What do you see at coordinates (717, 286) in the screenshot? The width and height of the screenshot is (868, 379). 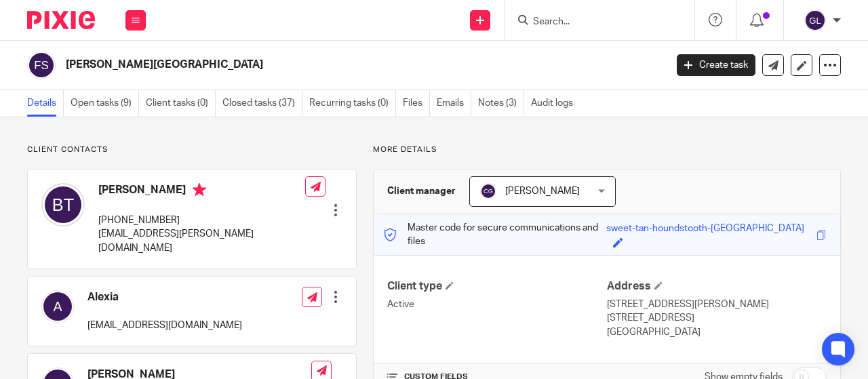 I see `h4: Address` at bounding box center [717, 286].